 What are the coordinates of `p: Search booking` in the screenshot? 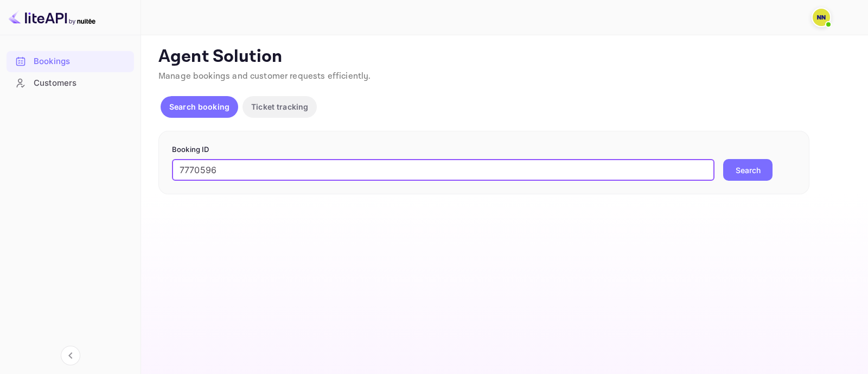 It's located at (199, 106).